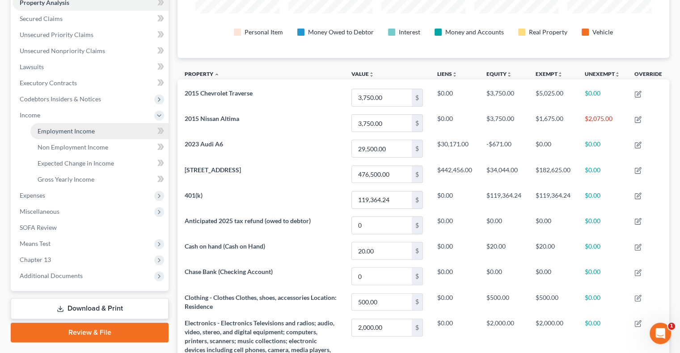 Image resolution: width=680 pixels, height=353 pixels. Describe the element at coordinates (90, 19) in the screenshot. I see `a: Secured Claims` at that location.